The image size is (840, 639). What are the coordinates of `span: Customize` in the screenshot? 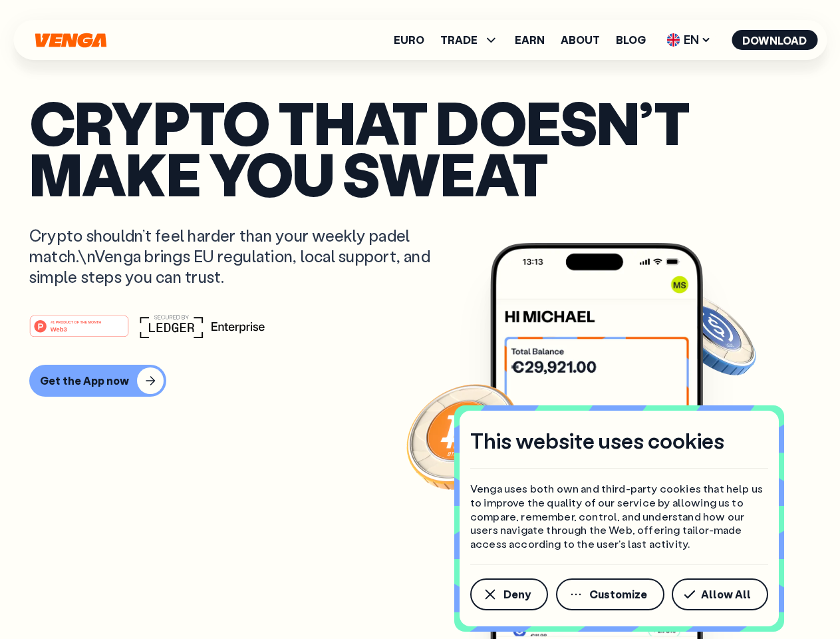 It's located at (618, 595).